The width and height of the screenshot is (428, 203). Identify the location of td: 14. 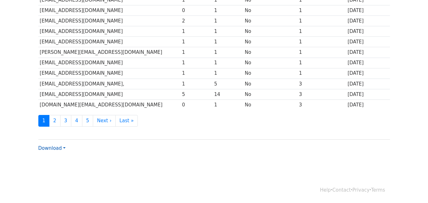
(228, 94).